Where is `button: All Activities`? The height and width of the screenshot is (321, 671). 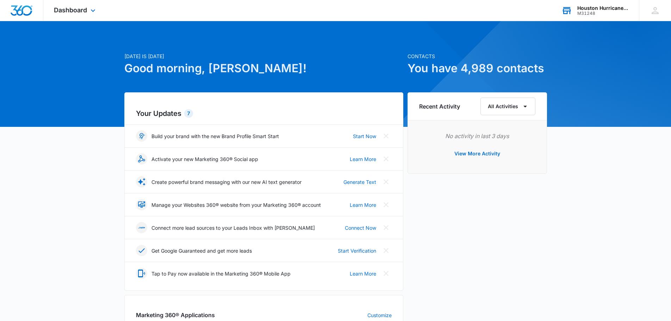 button: All Activities is located at coordinates (508, 106).